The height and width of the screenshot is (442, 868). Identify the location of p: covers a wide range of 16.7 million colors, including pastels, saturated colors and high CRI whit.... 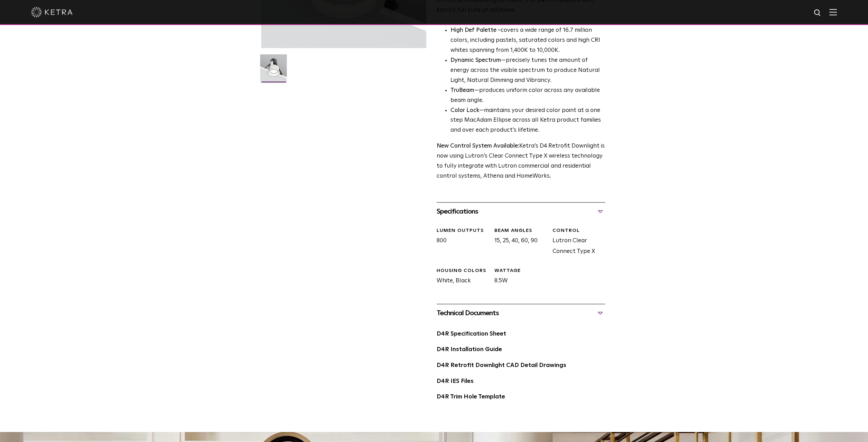
(528, 41).